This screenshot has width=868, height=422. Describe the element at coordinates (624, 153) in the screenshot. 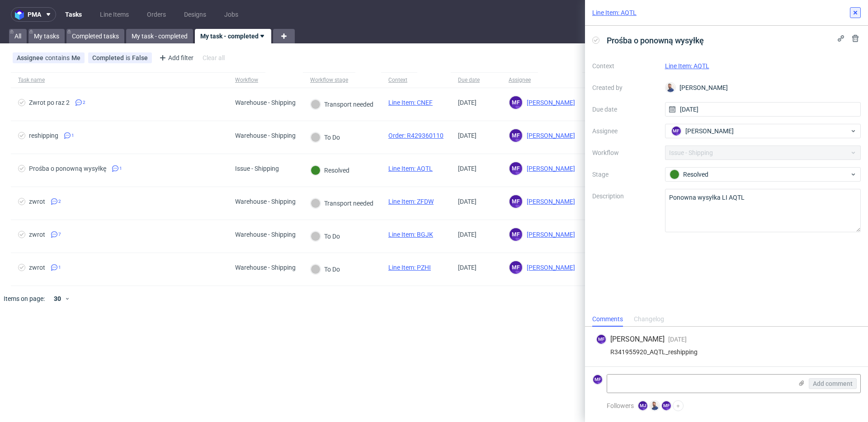

I see `label: Workflow` at that location.